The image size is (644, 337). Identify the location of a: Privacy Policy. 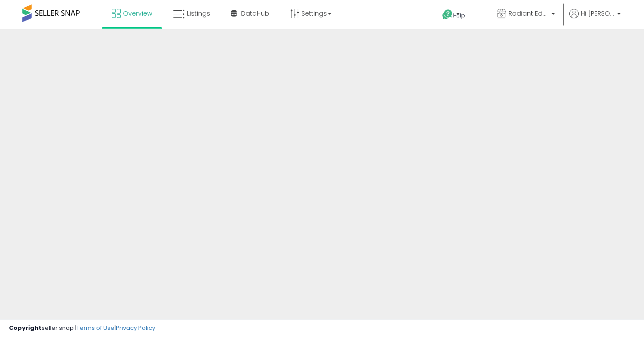
(136, 327).